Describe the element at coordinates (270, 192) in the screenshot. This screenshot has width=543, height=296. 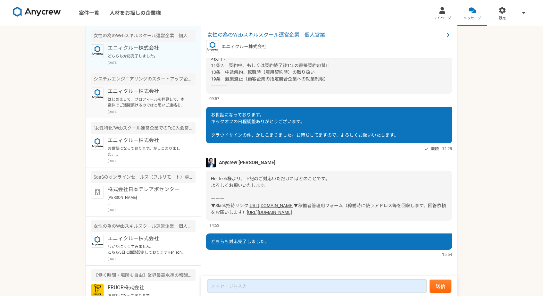
I see `span: HerTech様より、下記のご対応いただければとのことです。 よろしくお願いいたします。 ーーー ▼Slack招待リンク` at that location.